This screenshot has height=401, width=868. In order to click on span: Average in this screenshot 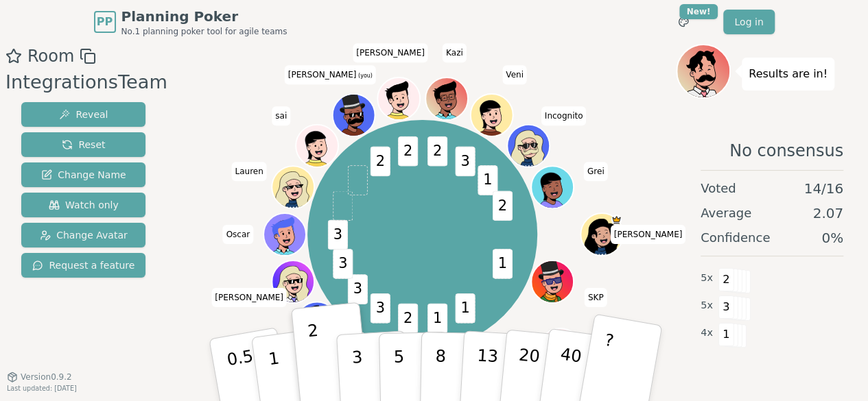, I will do `click(726, 213)`.